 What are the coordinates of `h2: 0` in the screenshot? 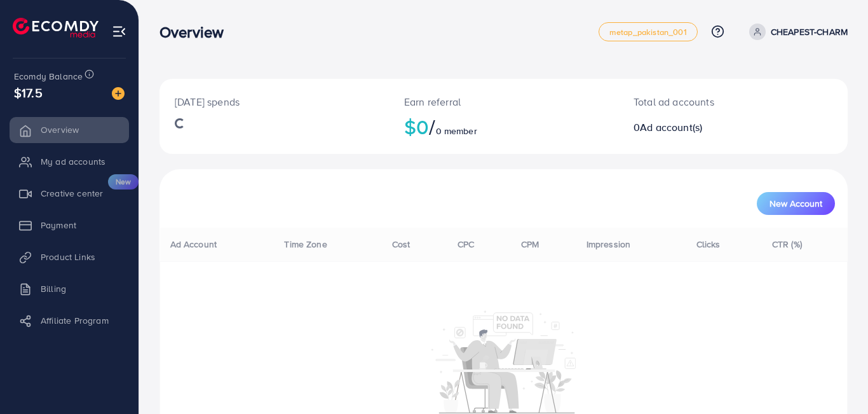 It's located at (704, 127).